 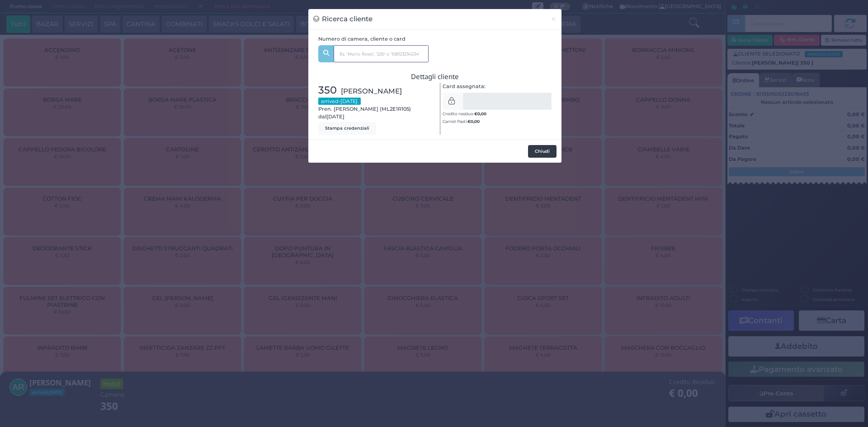 What do you see at coordinates (327, 90) in the screenshot?
I see `span: 350` at bounding box center [327, 90].